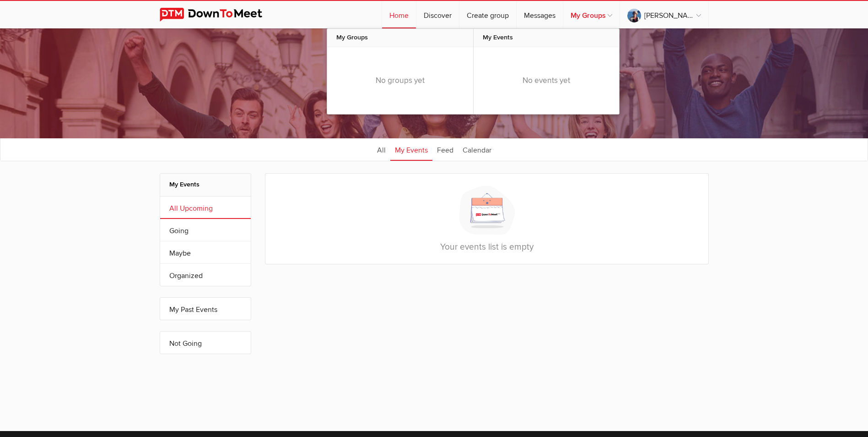  Describe the element at coordinates (477, 149) in the screenshot. I see `a: Calendar` at that location.